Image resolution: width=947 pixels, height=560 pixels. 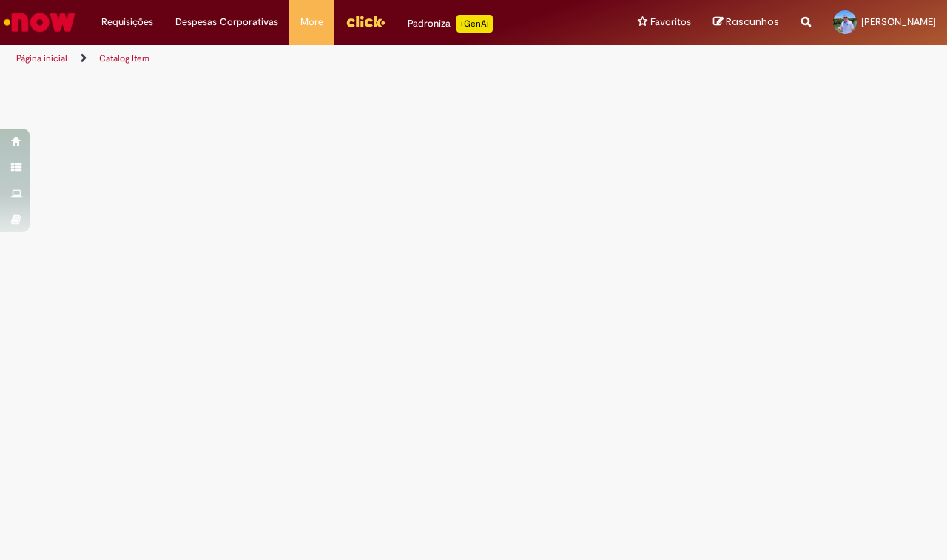 I want to click on a: Catalog Item, so click(x=124, y=59).